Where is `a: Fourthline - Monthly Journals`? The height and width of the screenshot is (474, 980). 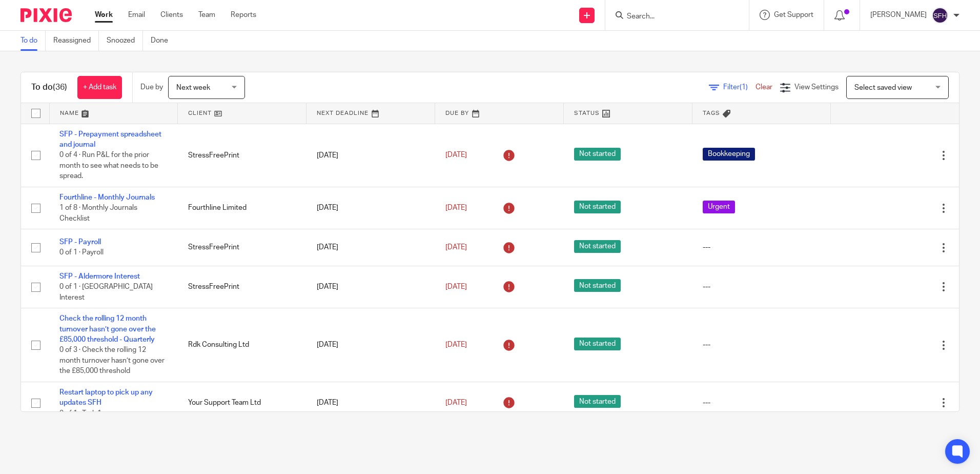
a: Fourthline - Monthly Journals is located at coordinates (107, 197).